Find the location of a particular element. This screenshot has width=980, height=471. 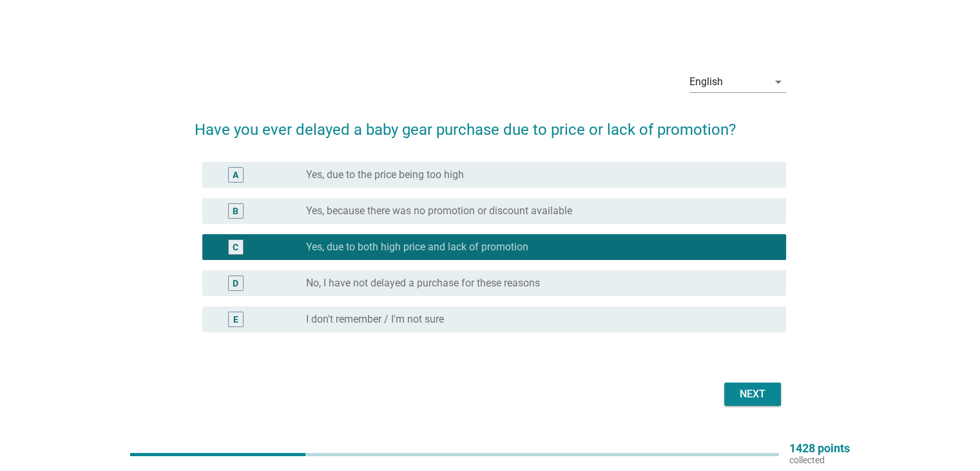

p: 1428 points is located at coordinates (819, 448).